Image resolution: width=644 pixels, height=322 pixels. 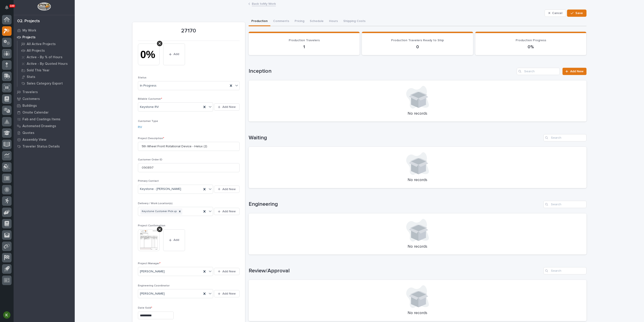 I want to click on a: Quotes, so click(x=44, y=133).